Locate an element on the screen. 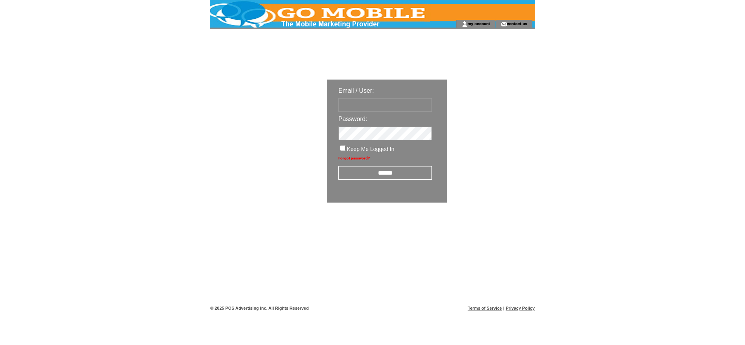 The height and width of the screenshot is (345, 745). a: Forgot password? is located at coordinates (354, 158).